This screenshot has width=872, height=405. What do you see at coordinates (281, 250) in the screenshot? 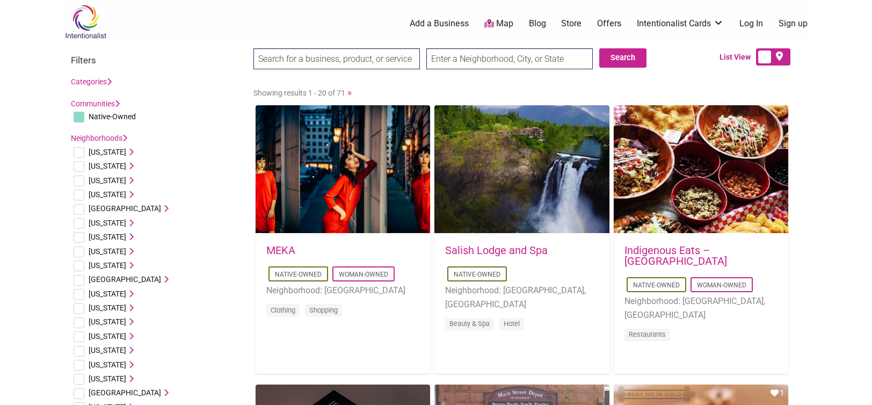
I see `a: MEKA` at bounding box center [281, 250].